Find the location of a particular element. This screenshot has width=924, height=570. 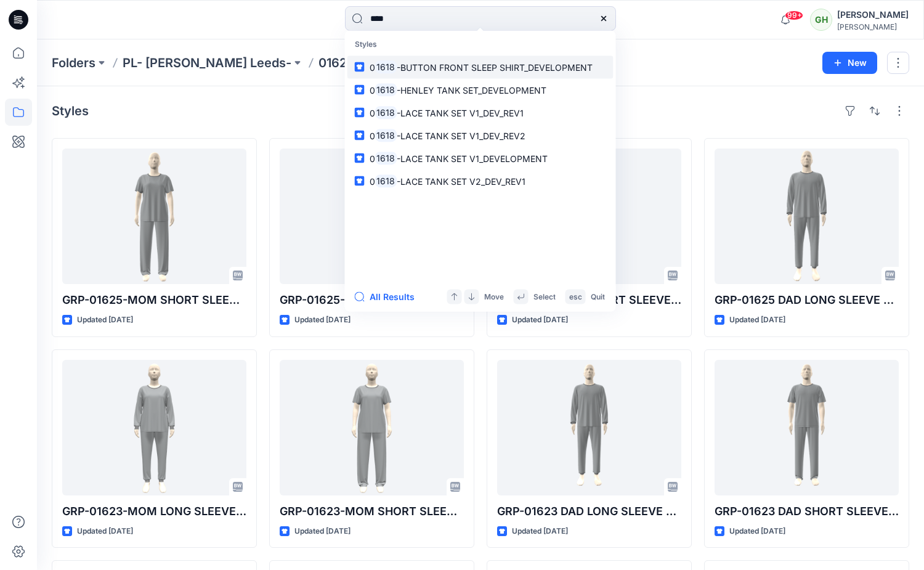

p: GRP-01623-MOM LONG SLEEVE JOGGER_DEV_REV1 is located at coordinates (154, 511).